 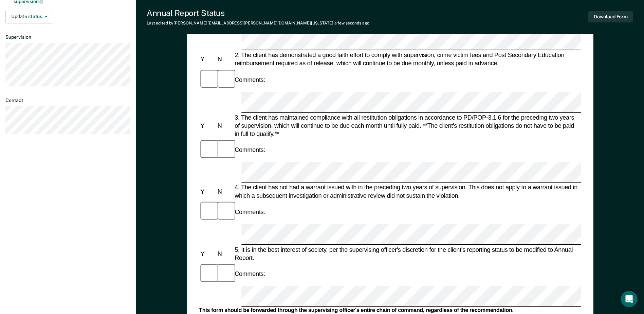 I want to click on button: Update status, so click(x=29, y=16).